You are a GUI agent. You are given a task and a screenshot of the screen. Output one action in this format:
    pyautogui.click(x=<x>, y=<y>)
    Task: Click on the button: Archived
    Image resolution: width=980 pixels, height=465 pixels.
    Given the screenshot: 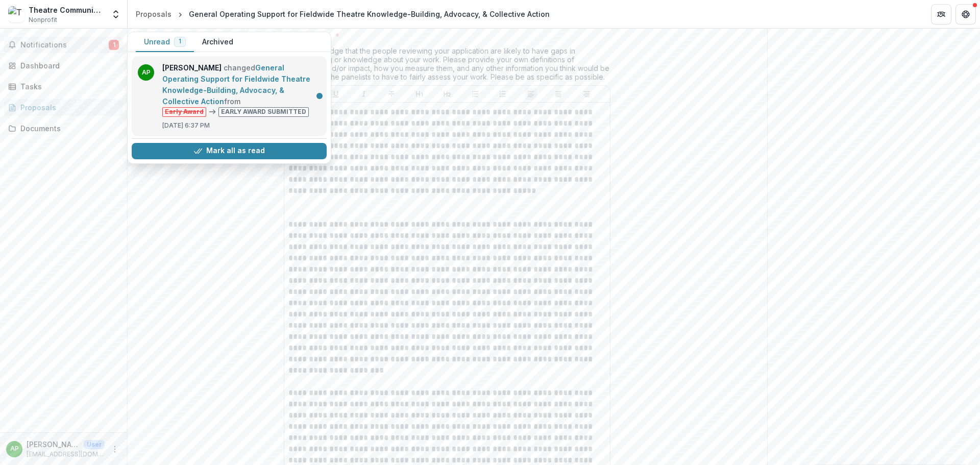 What is the action you would take?
    pyautogui.click(x=217, y=42)
    